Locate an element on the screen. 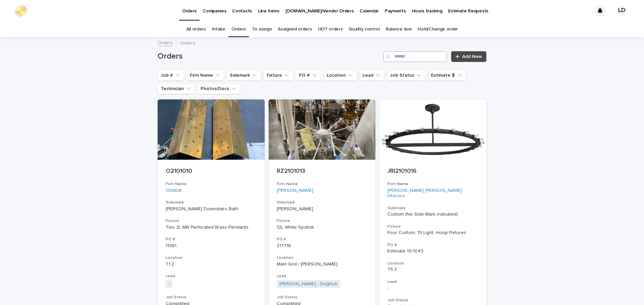 The image size is (644, 305). a: Hold/Change order is located at coordinates (438, 29).